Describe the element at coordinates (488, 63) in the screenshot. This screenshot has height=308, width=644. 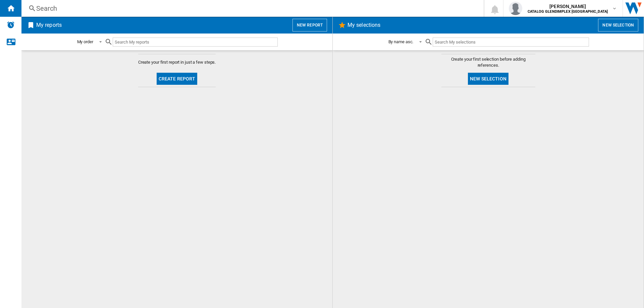
I see `span: Create your first selection before adding references.` at that location.